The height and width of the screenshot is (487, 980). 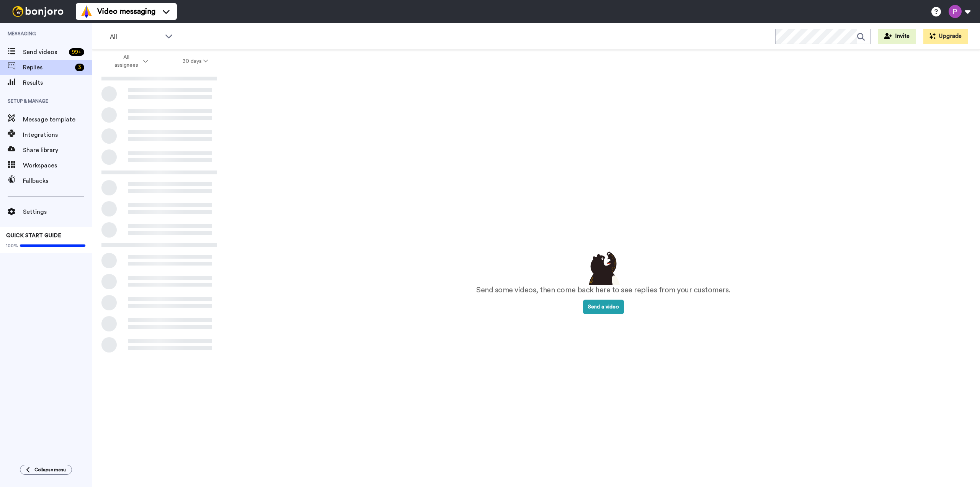 I want to click on span: Replies, so click(x=48, y=67).